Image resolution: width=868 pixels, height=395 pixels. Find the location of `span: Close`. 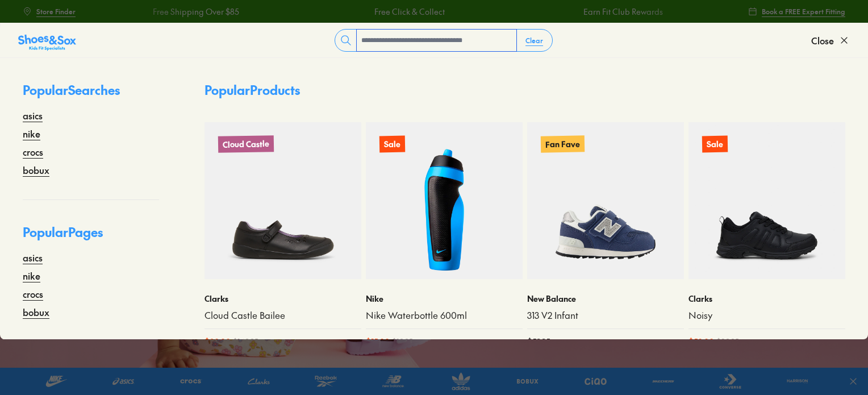

span: Close is located at coordinates (822, 41).